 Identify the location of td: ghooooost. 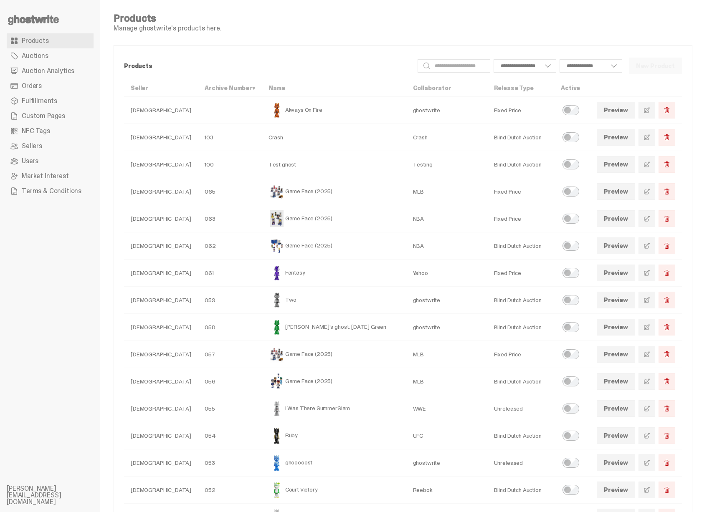
(334, 463).